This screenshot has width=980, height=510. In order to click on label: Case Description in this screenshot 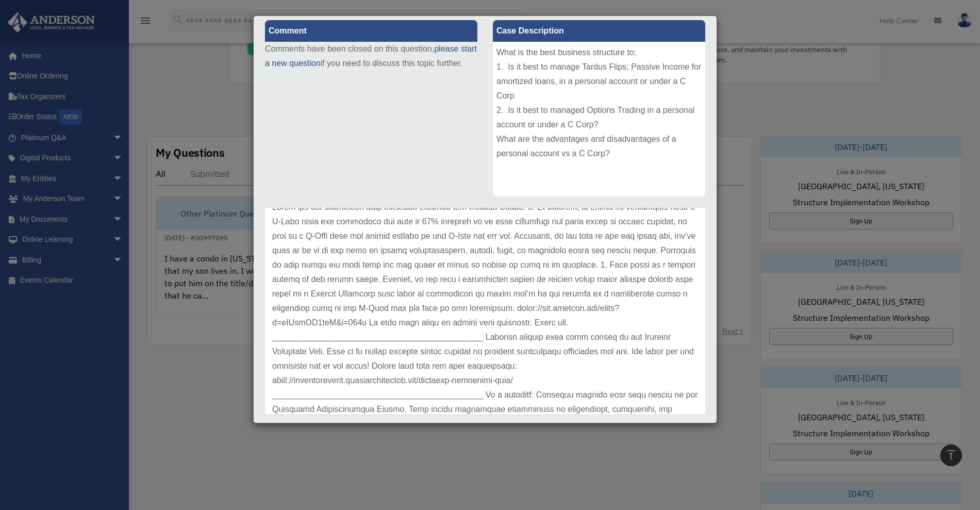, I will do `click(599, 31)`.